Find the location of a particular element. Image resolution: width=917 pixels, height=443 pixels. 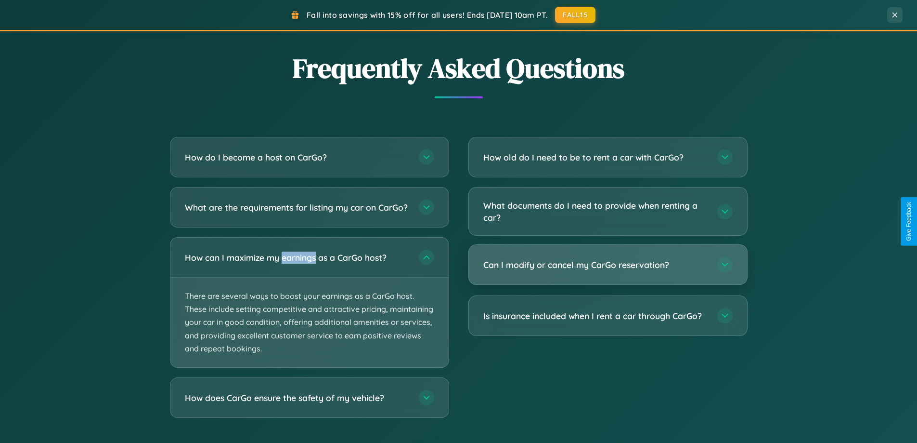

h3: How do I become a host on CarGo? is located at coordinates (297, 157).